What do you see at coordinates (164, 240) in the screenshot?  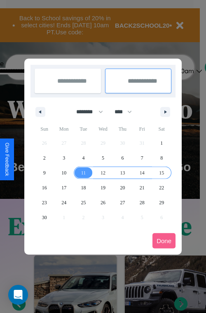 I see `button: Done` at bounding box center [164, 240].